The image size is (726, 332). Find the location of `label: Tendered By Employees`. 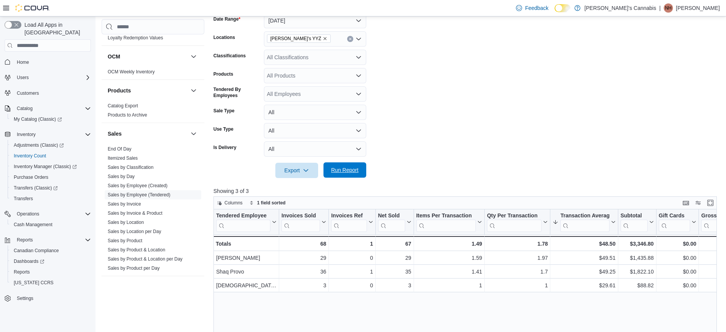

label: Tendered By Employees is located at coordinates (237, 92).